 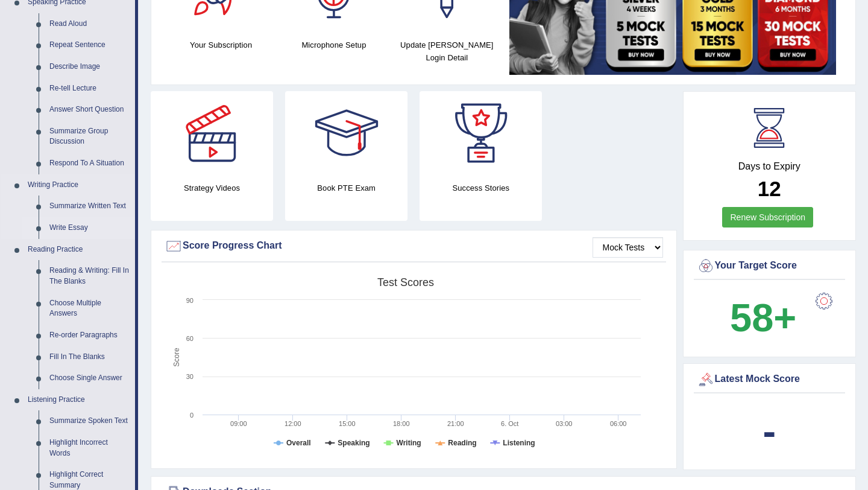 I want to click on text: 03:00, so click(x=564, y=424).